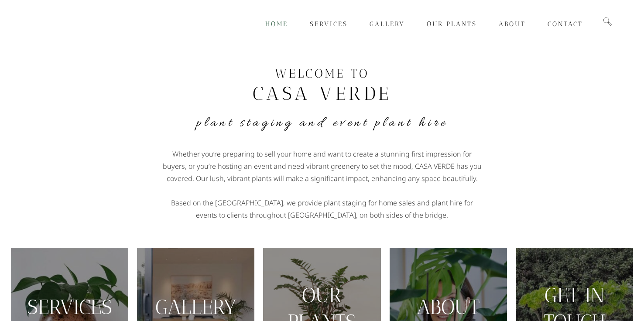 Image resolution: width=644 pixels, height=321 pixels. What do you see at coordinates (322, 123) in the screenshot?
I see `h4: Plant Staging and Event Plant Hire` at bounding box center [322, 123].